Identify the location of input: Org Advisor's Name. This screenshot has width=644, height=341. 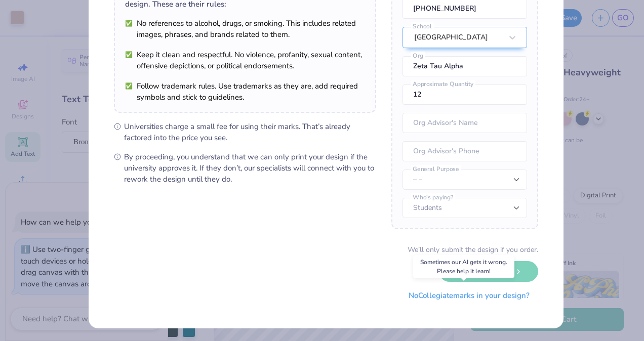
(465, 123).